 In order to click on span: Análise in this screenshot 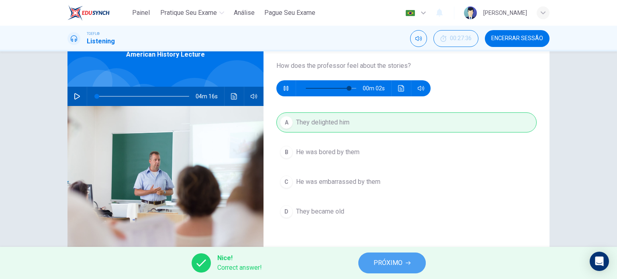, I will do `click(244, 13)`.